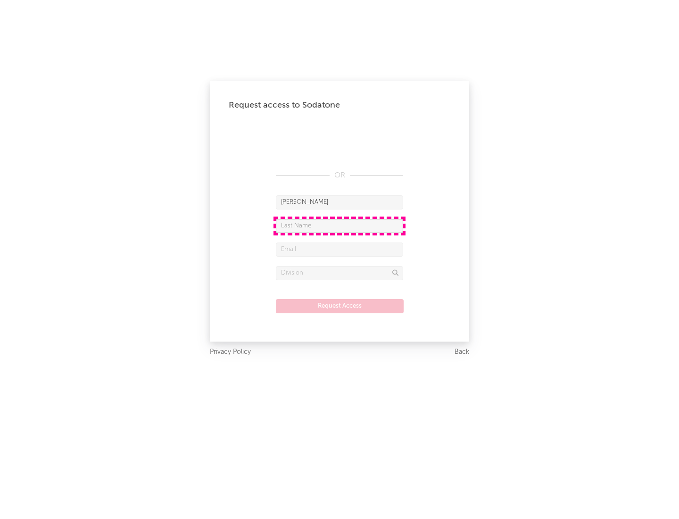  I want to click on button: Request Access, so click(339, 306).